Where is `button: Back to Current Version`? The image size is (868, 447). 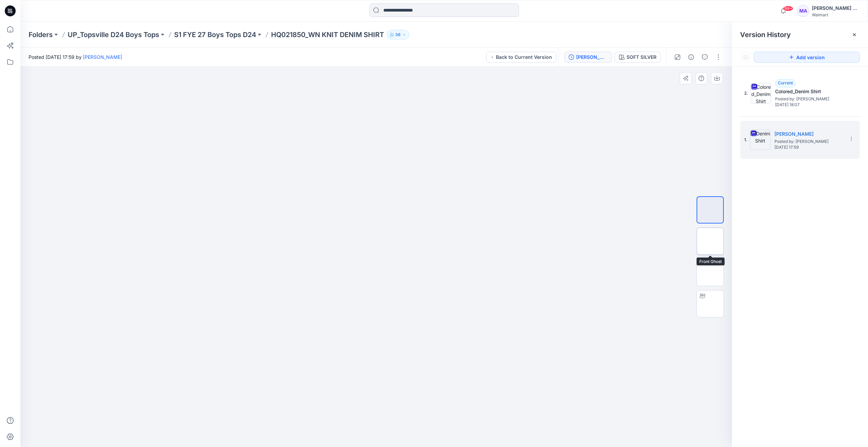 button: Back to Current Version is located at coordinates (521, 57).